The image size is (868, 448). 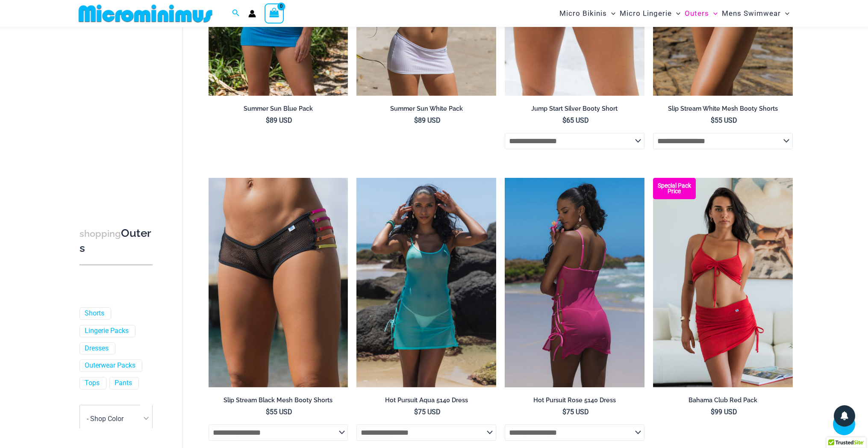 What do you see at coordinates (92, 383) in the screenshot?
I see `a: Tops` at bounding box center [92, 383].